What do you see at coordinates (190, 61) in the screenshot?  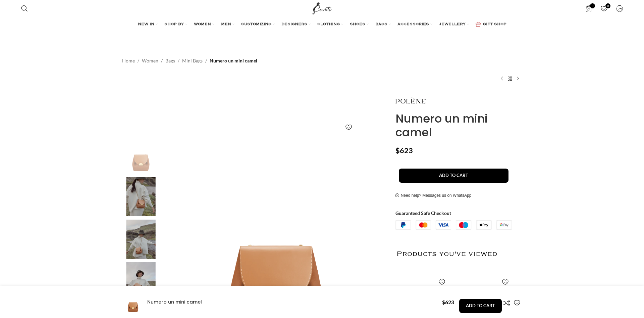 I see `nav: Breadcrumb` at bounding box center [190, 61].